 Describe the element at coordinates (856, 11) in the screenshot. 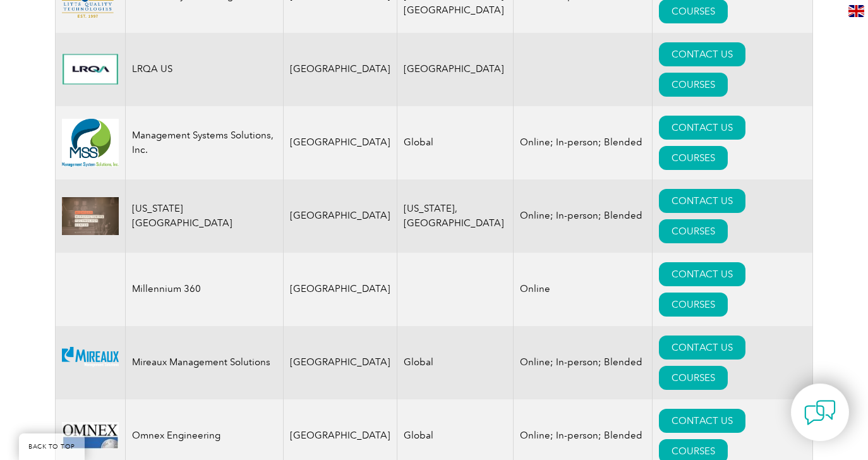

I see `img: en` at that location.